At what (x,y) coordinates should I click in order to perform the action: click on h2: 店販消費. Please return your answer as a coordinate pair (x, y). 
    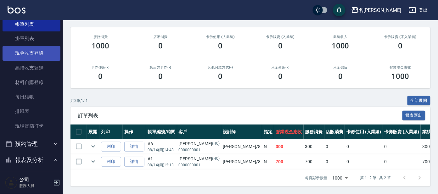
    Looking at the image, I should click on (160, 37).